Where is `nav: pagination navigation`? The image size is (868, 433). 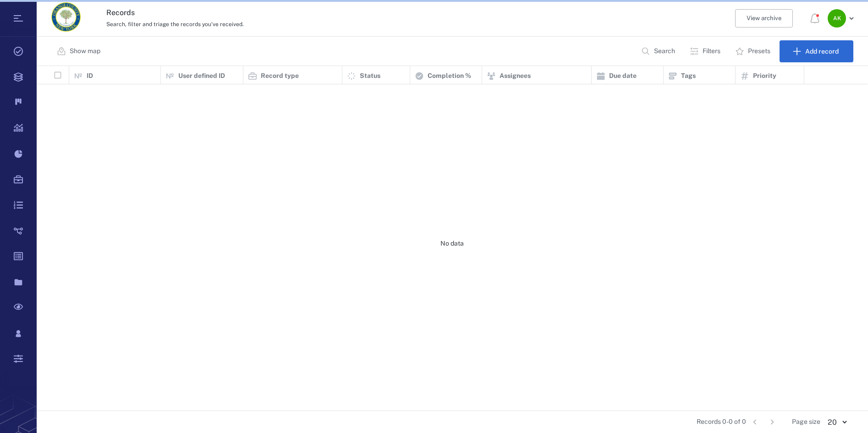
nav: pagination navigation is located at coordinates (764, 422).